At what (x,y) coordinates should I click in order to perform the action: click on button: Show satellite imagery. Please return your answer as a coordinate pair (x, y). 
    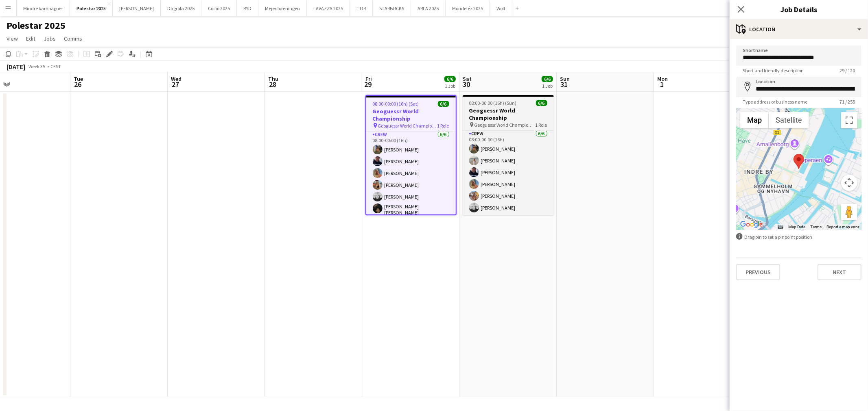
    Looking at the image, I should click on (789, 120).